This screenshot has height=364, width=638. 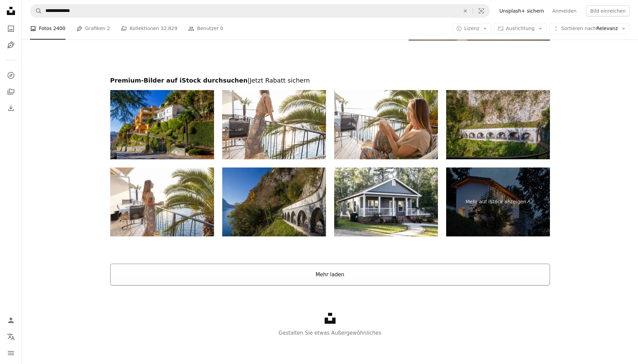 I want to click on a: Mehr auf iStock anzeigen↗, so click(x=498, y=202).